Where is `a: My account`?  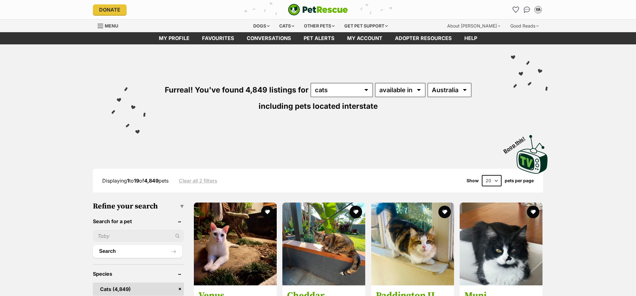 a: My account is located at coordinates (365, 38).